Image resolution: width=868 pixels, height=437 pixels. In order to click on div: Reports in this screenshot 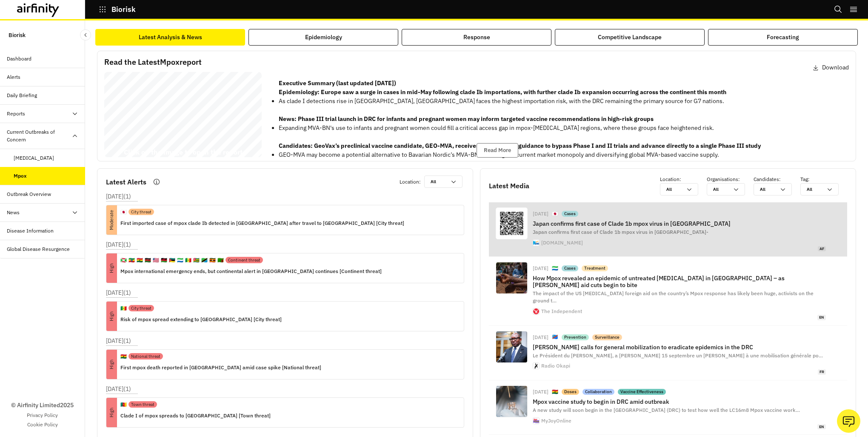, I will do `click(16, 114)`.